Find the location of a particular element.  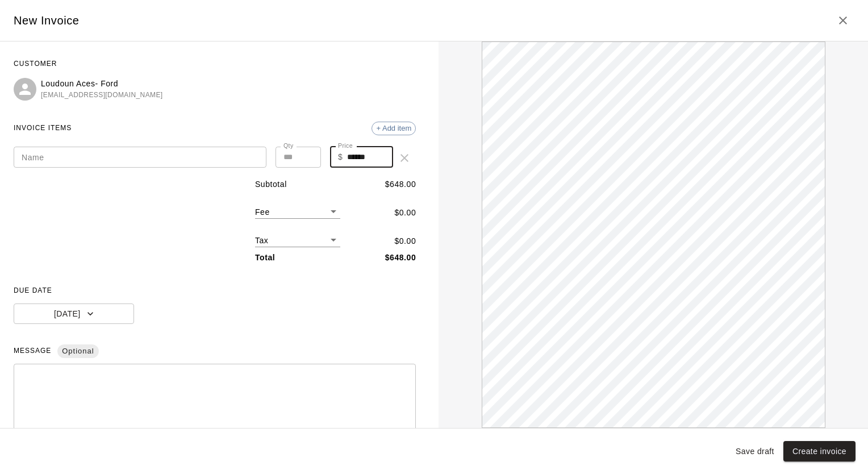

label: Price is located at coordinates (345, 145).